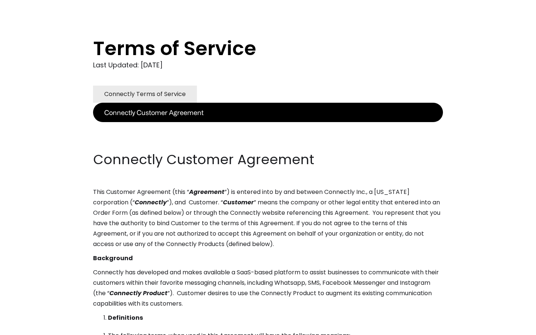  What do you see at coordinates (30, 327) in the screenshot?
I see `ul: Language list` at bounding box center [30, 327].